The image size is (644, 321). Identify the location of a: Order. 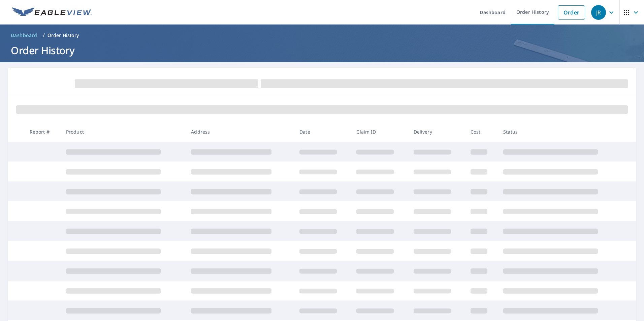
(571, 13).